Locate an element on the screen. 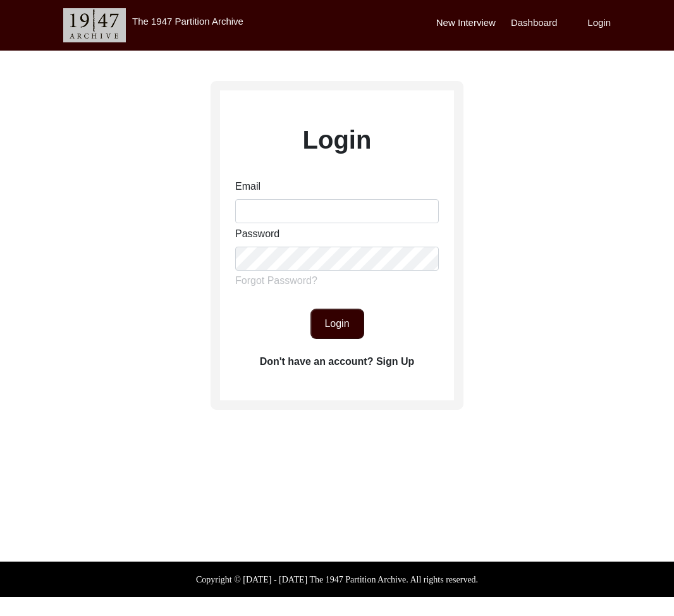  label: Don't have an account? Sign Up is located at coordinates (337, 362).